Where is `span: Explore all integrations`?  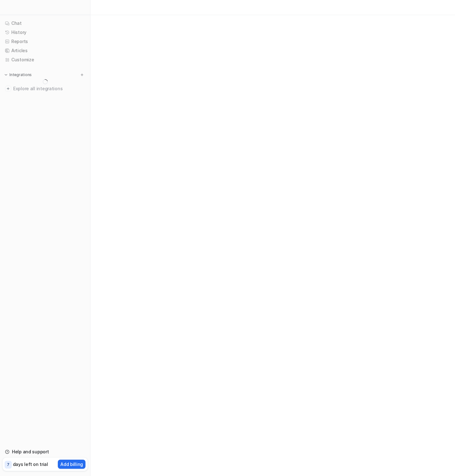
span: Explore all integrations is located at coordinates (49, 88).